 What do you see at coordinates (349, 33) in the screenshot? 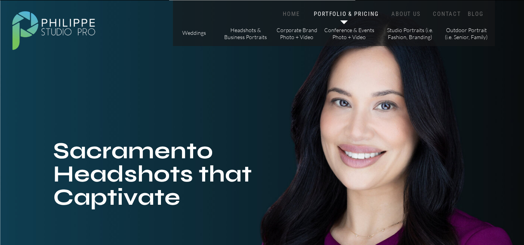
I see `p: Conference & Events Photo + Video` at bounding box center [349, 33].